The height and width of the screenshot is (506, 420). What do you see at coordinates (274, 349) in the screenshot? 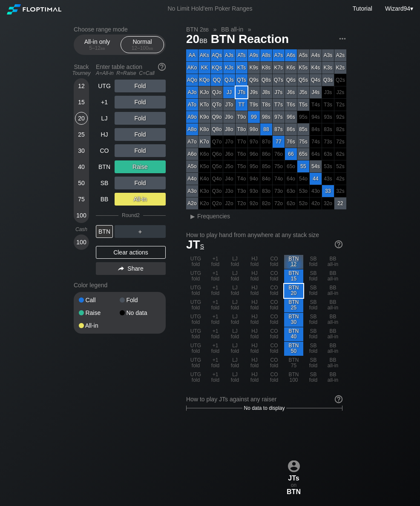
I see `div: CO fold` at bounding box center [274, 349].